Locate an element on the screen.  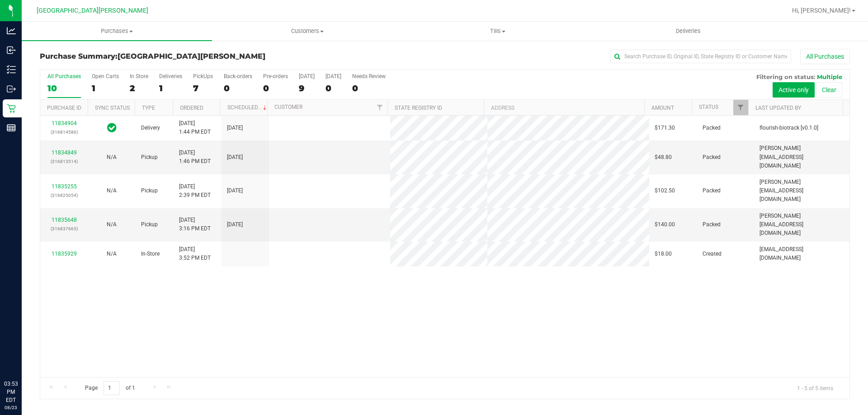
a: Sync Status is located at coordinates (112, 108).